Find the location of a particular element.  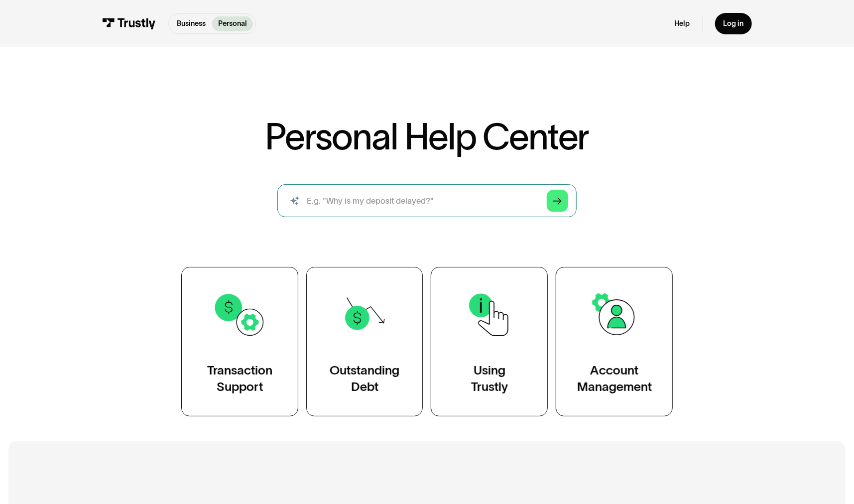

div: Using Trustly is located at coordinates (490, 379).